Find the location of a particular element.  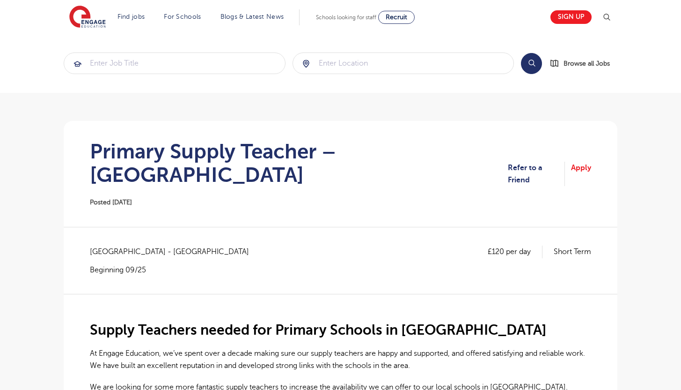

a: Apply is located at coordinates (581, 174).